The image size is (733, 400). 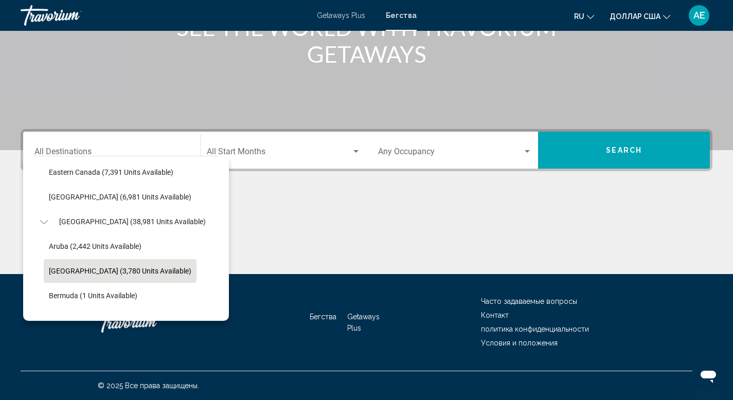 What do you see at coordinates (529, 301) in the screenshot?
I see `a: Часто задаваемые вопросы` at bounding box center [529, 301].